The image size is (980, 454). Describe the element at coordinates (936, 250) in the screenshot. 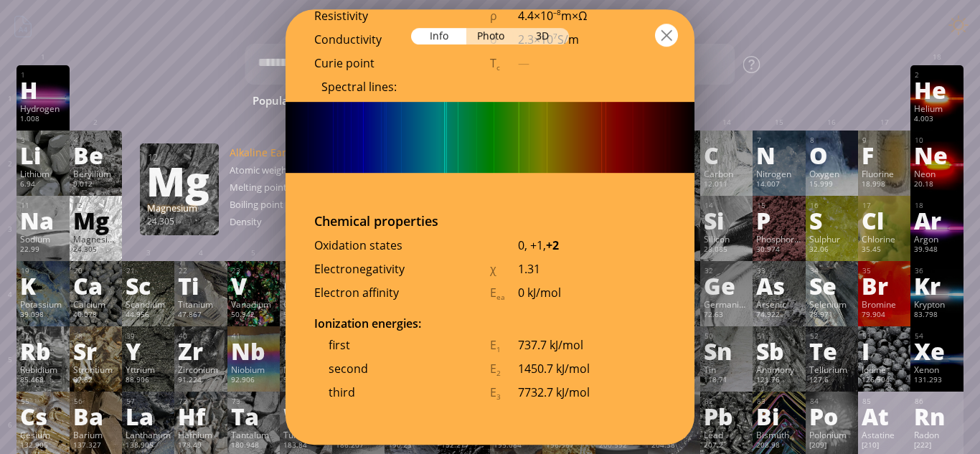

I see `div: 39.948` at that location.